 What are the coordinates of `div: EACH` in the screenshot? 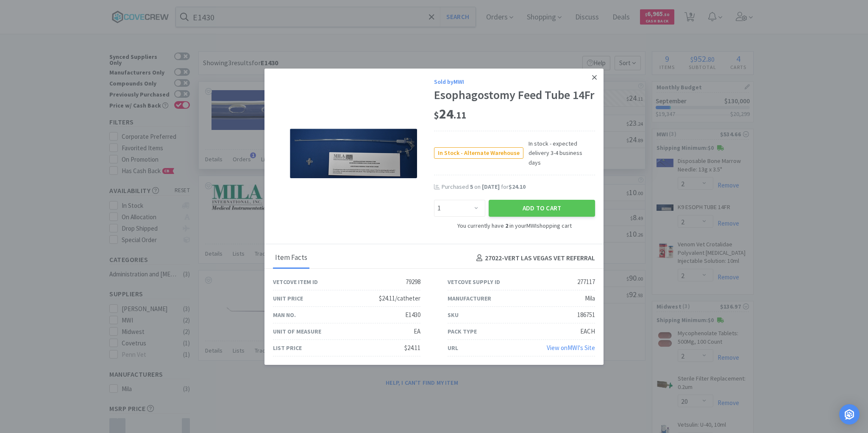 It's located at (587, 331).